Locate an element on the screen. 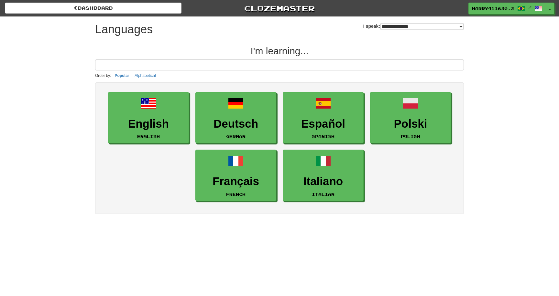 The width and height of the screenshot is (559, 296). a: EnglishEnglish is located at coordinates (148, 118).